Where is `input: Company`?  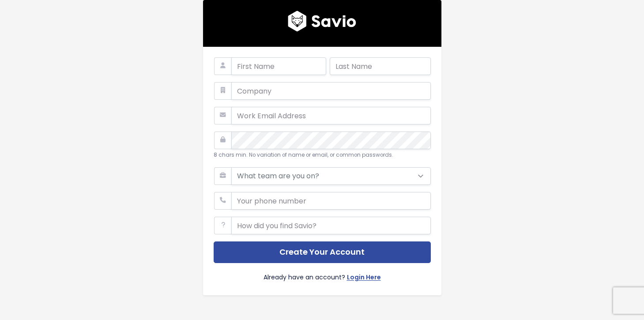 input: Company is located at coordinates (331, 91).